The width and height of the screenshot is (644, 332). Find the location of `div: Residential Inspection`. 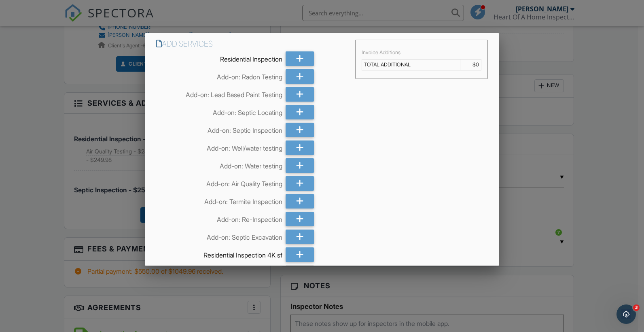

div: Residential Inspection is located at coordinates (219, 58).